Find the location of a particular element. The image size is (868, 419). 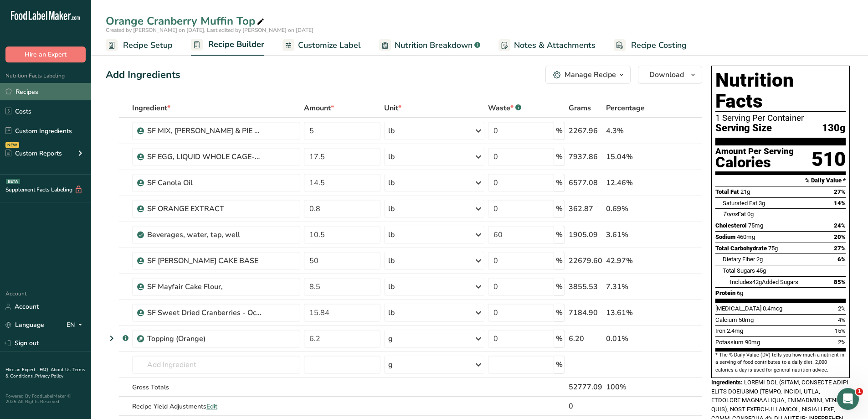

span: Edit is located at coordinates (212, 406).